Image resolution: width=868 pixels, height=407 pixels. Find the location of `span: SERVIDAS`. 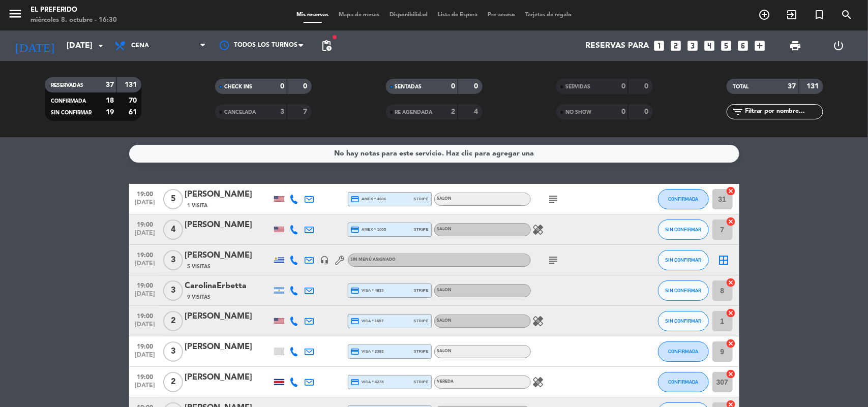

span: SERVIDAS is located at coordinates (578, 87).